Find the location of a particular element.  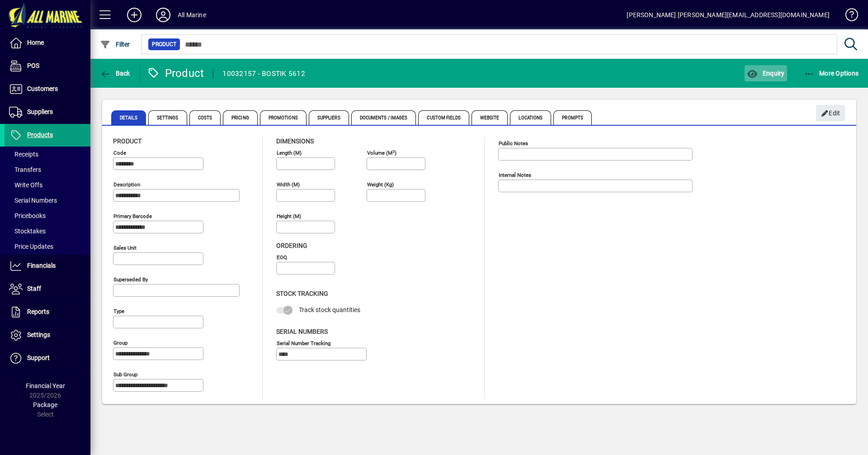

div: Product is located at coordinates (176, 73).